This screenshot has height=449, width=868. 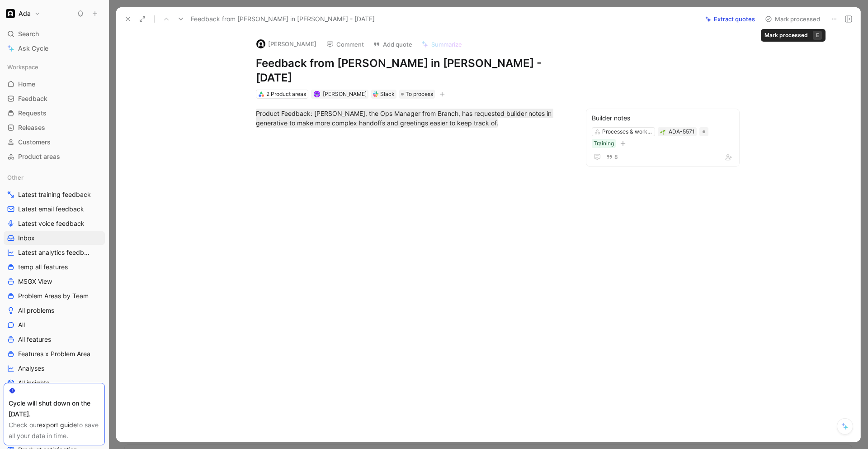 What do you see at coordinates (54, 223) in the screenshot?
I see `a: Latest voice feedback` at bounding box center [54, 223].